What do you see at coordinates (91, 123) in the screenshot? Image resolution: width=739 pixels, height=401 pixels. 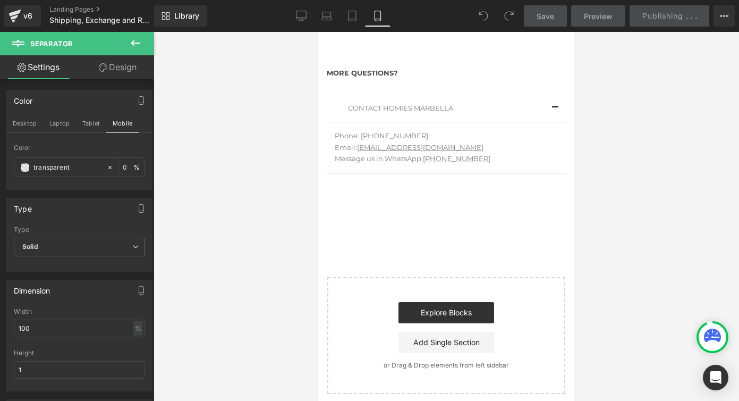 I see `button: Tablet` at bounding box center [91, 123].